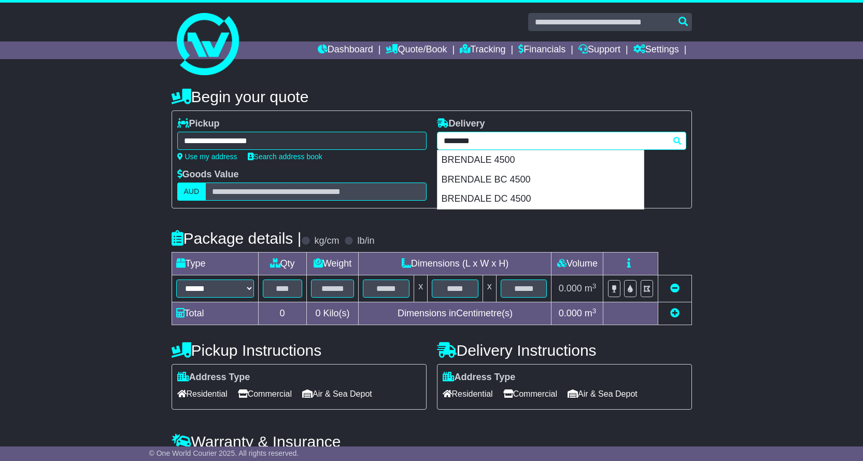 The height and width of the screenshot is (461, 863). Describe the element at coordinates (541, 160) in the screenshot. I see `div: BRENDALE 4500` at that location.